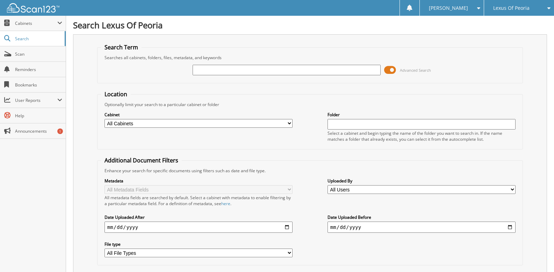  I want to click on legend: Additional Document Filters, so click(141, 160).